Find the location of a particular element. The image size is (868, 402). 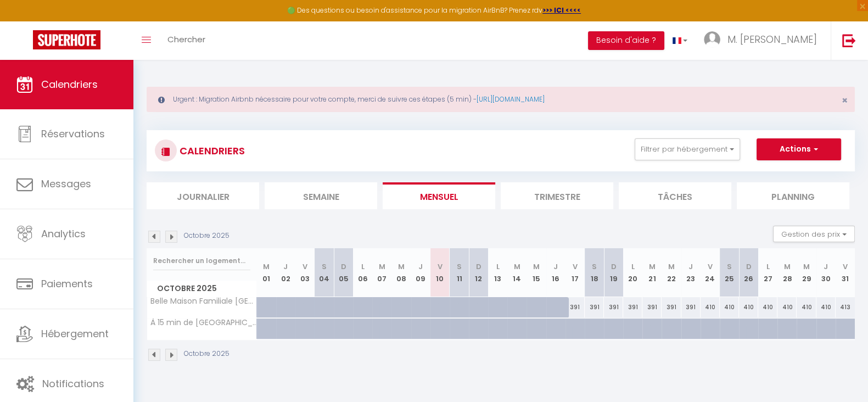

span: Analytics is located at coordinates (63, 233).